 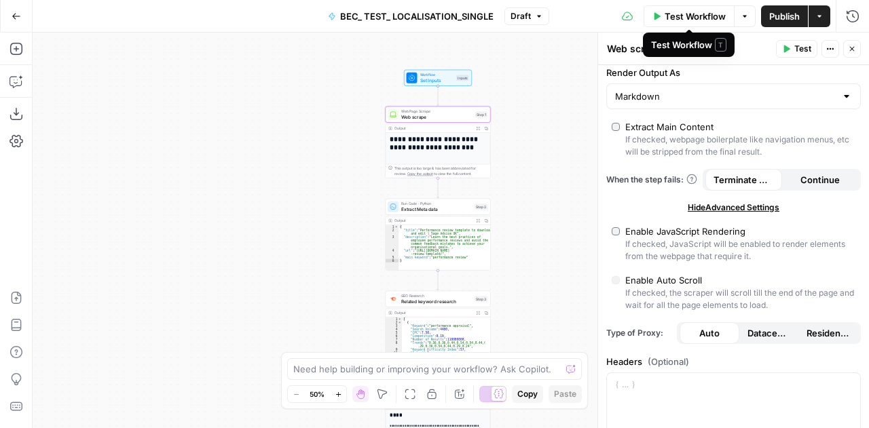 What do you see at coordinates (481, 206) in the screenshot?
I see `div: Step 2` at bounding box center [481, 206].